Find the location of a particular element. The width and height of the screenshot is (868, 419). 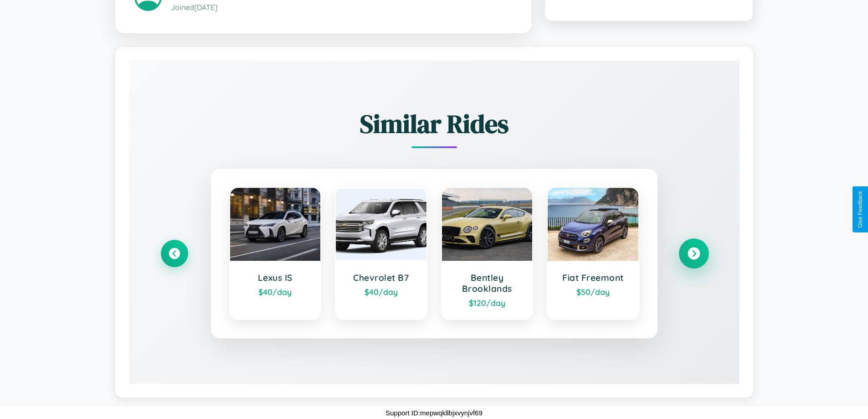

div: $ 50 /day is located at coordinates (593, 292).